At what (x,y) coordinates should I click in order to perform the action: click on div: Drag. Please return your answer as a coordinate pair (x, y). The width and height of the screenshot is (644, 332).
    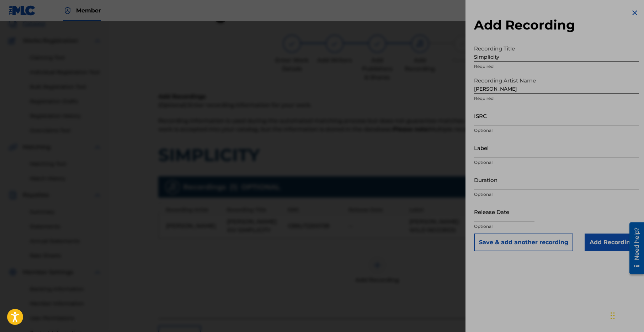
    Looking at the image, I should click on (612, 315).